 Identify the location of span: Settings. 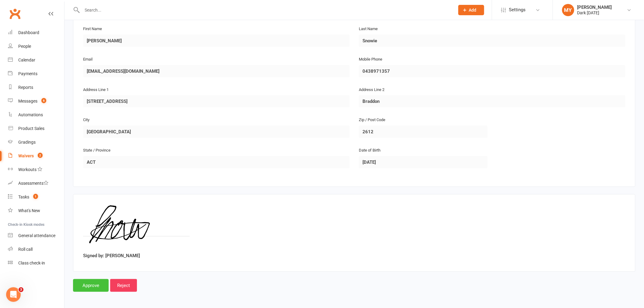
(518, 10).